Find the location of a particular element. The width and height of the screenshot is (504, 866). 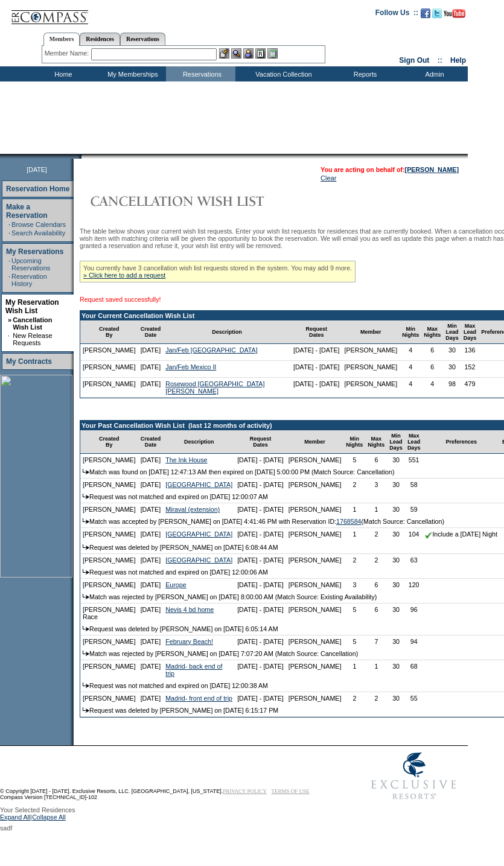

td: Created By is located at coordinates (109, 442).